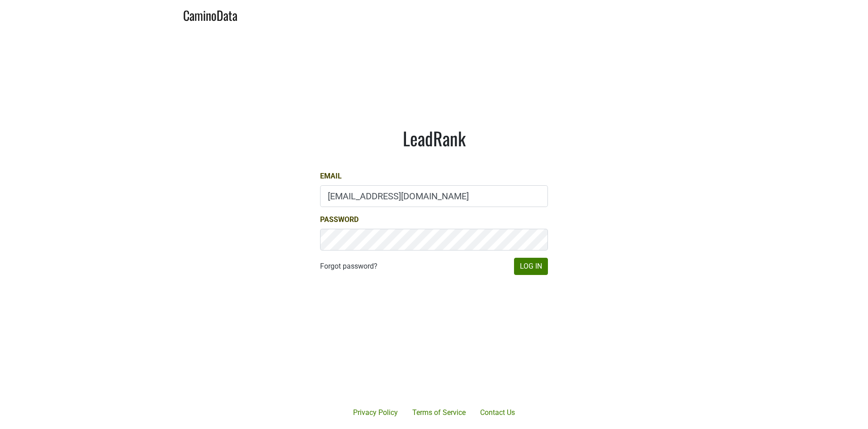 The height and width of the screenshot is (429, 868). What do you see at coordinates (339, 220) in the screenshot?
I see `label: Password` at bounding box center [339, 220].